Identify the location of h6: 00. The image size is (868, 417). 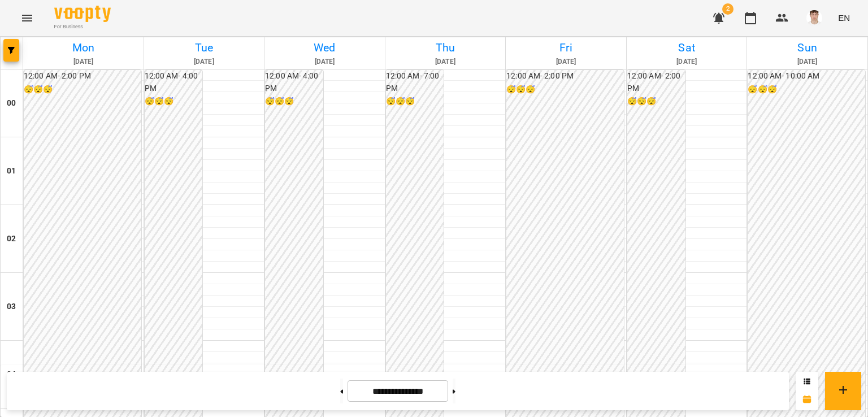
(11, 104).